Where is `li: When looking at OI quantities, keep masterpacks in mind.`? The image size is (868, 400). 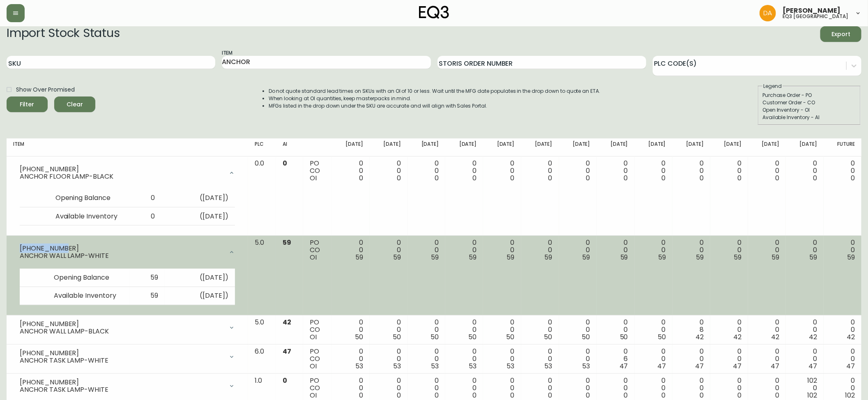
li: When looking at OI quantities, keep masterpacks in mind. is located at coordinates (434, 99).